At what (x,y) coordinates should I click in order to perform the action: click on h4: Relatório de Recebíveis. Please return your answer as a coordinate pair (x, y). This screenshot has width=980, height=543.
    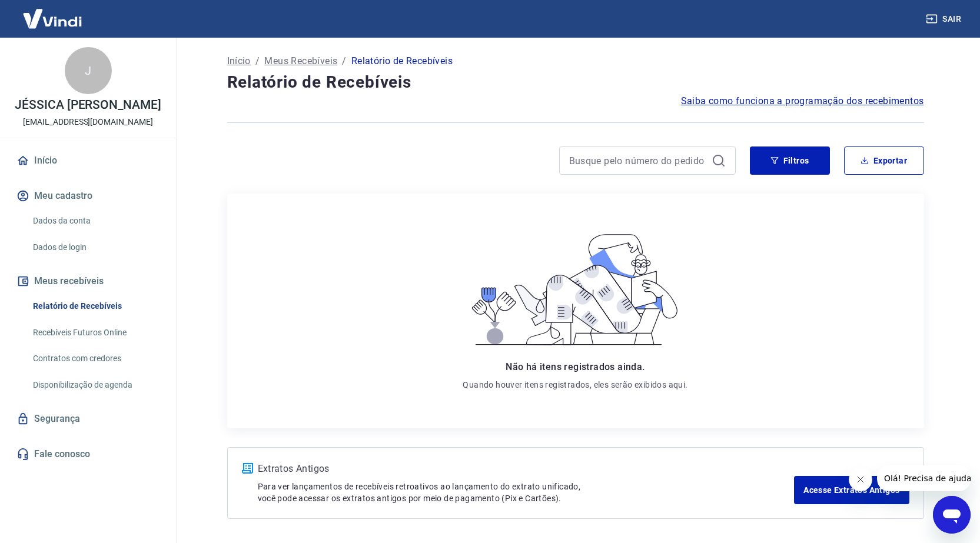
    Looking at the image, I should click on (575, 83).